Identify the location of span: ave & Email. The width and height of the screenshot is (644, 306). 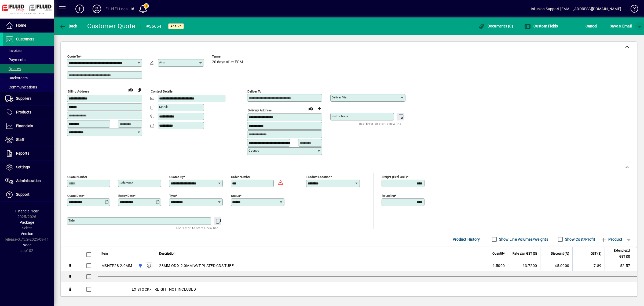
(621, 26).